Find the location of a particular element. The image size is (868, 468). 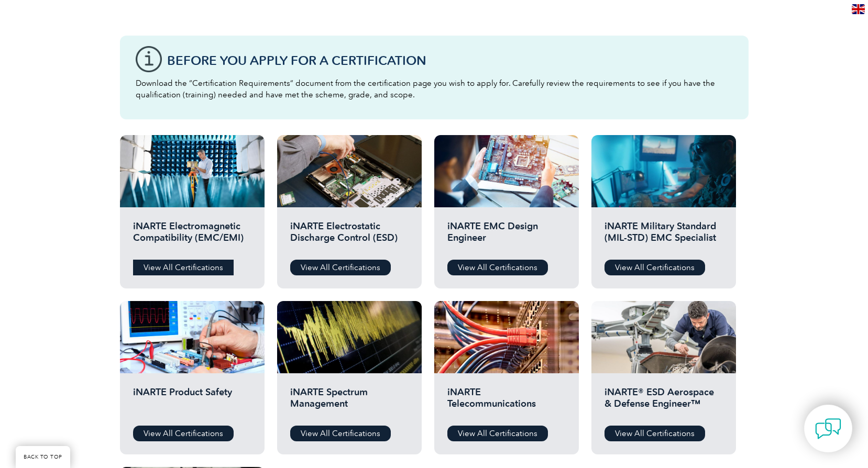

h2: iNARTE® ESD Aerospace & Defense Engineer™ is located at coordinates (664, 403).